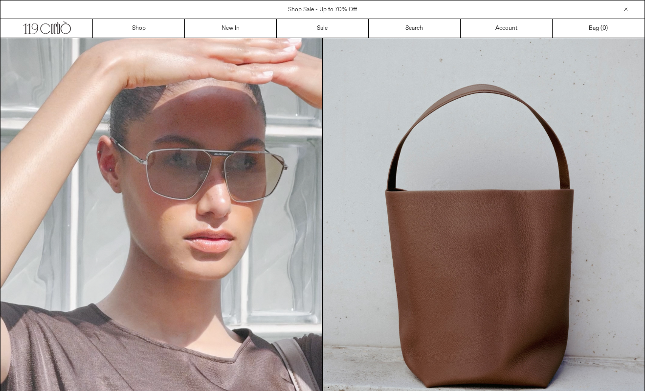  What do you see at coordinates (599, 28) in the screenshot?
I see `a: Bag ()` at bounding box center [599, 28].